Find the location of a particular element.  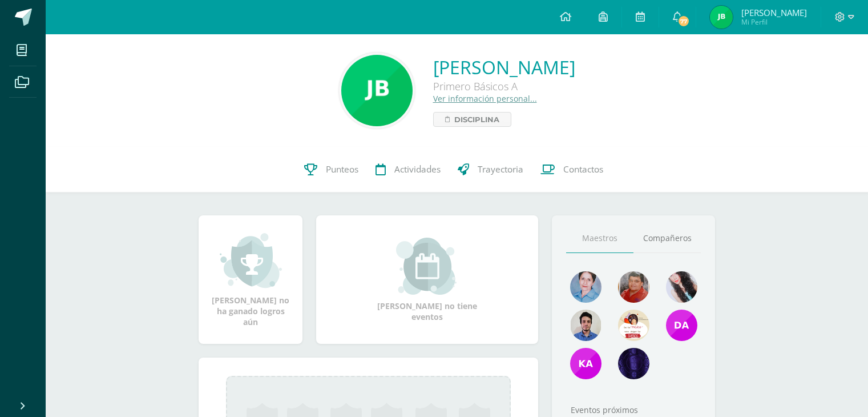

div: Eventos próximos is located at coordinates (633, 409).